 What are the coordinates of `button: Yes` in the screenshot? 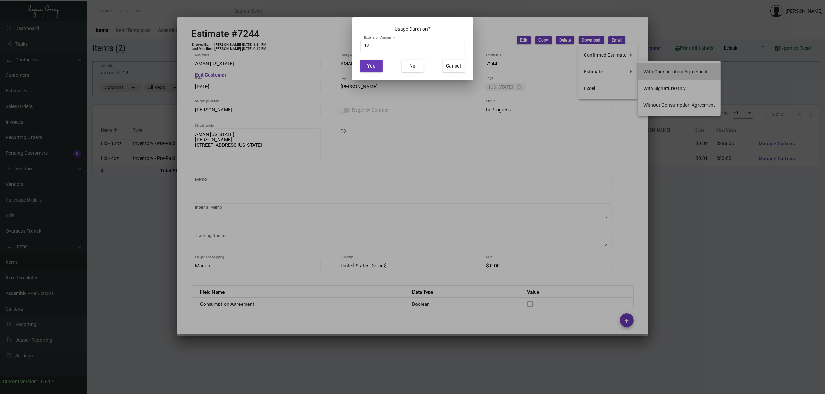 It's located at (372, 66).